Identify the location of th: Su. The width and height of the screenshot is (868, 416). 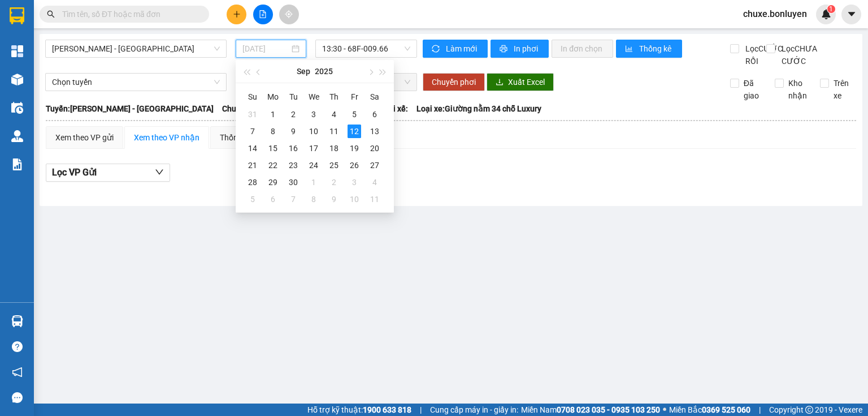
(253, 97).